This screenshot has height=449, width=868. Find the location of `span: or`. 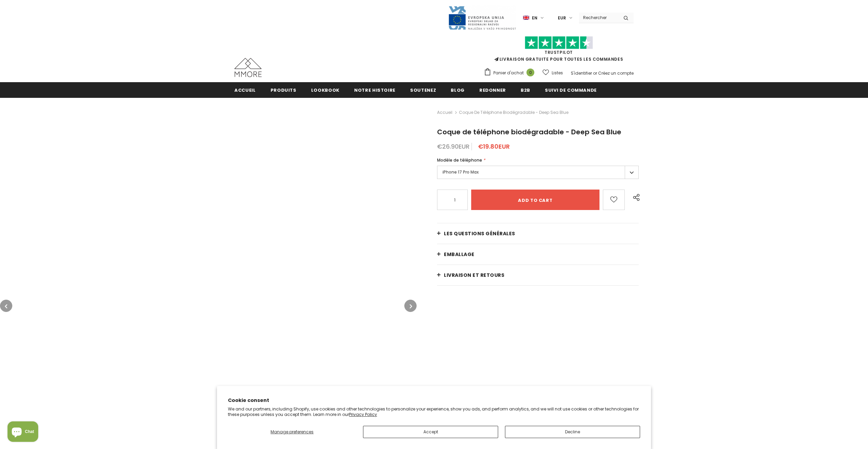

span: or is located at coordinates (595, 73).